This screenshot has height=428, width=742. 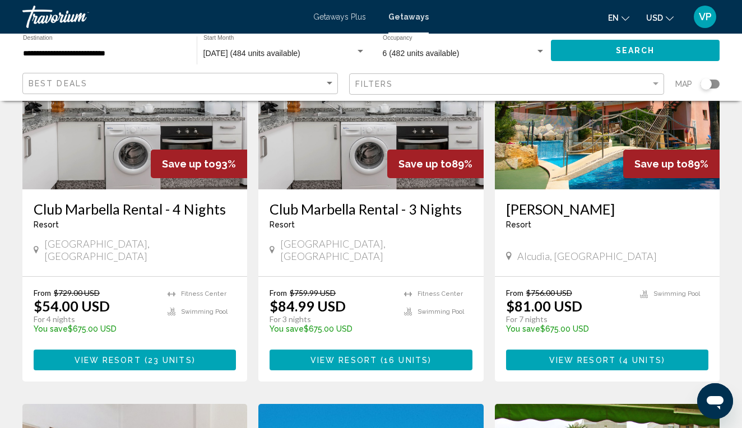 I want to click on a: Getaways Plus, so click(x=340, y=17).